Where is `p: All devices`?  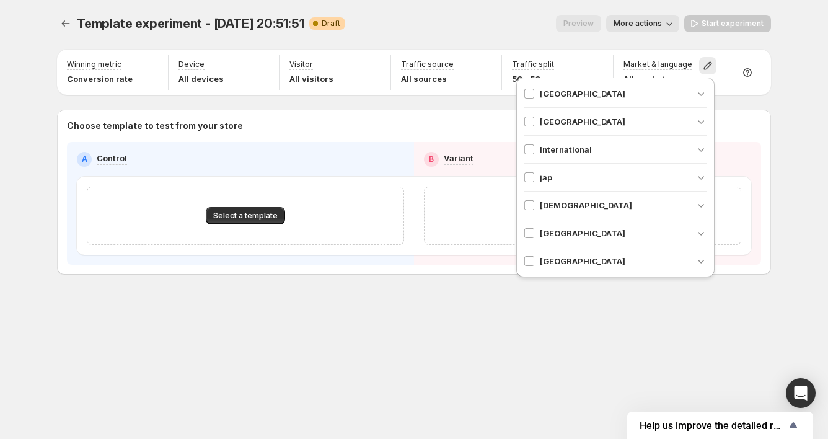
p: All devices is located at coordinates (201, 79).